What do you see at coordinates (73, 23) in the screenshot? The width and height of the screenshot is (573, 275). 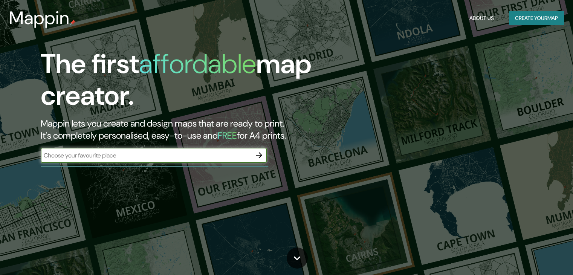 I see `img: mappin-pin` at bounding box center [73, 23].